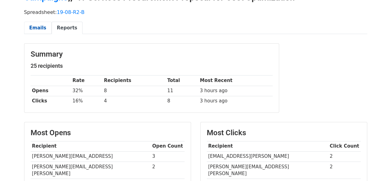 This screenshot has height=181, width=391. I want to click on div: Chat Widget, so click(375, 166).